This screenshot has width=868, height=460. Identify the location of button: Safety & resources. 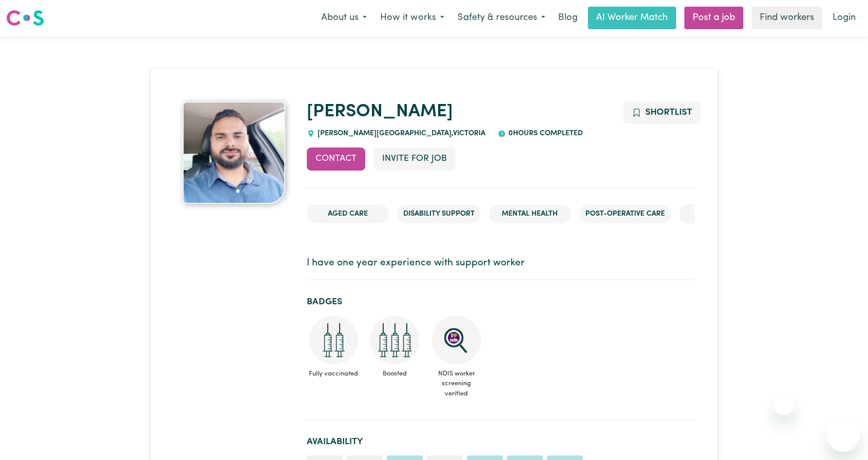
(501, 18).